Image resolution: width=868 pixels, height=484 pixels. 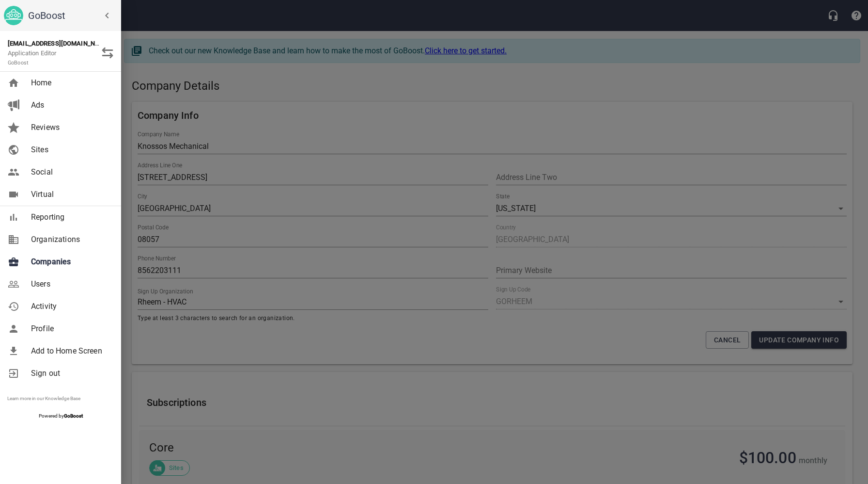 I want to click on small: GoBoost, so click(x=18, y=62).